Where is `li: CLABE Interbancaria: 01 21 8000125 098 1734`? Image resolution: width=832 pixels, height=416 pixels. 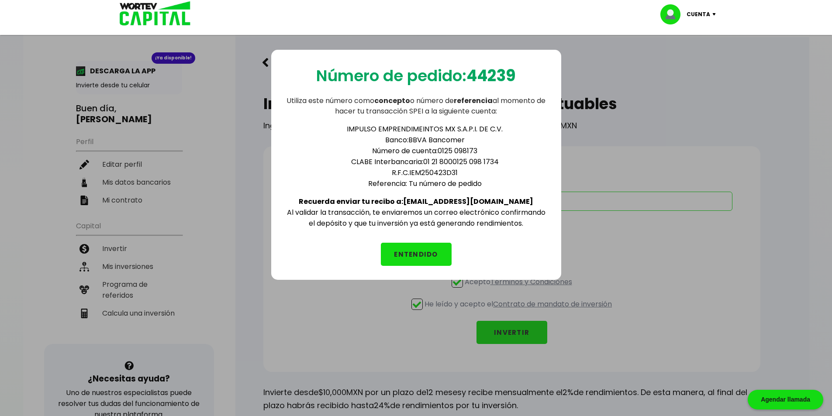 li: CLABE Interbancaria: 01 21 8000125 098 1734 is located at coordinates (425, 162).